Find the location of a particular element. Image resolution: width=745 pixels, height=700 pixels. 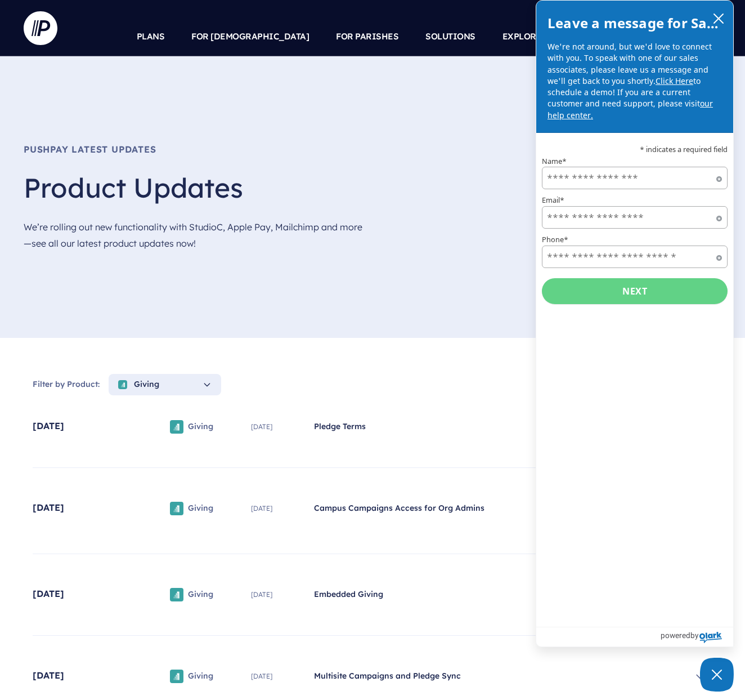

div: Vidyard media player is located at coordinates (552, 197).